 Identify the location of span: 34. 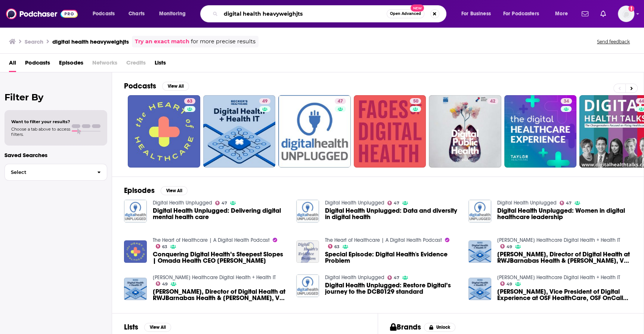
(567, 102).